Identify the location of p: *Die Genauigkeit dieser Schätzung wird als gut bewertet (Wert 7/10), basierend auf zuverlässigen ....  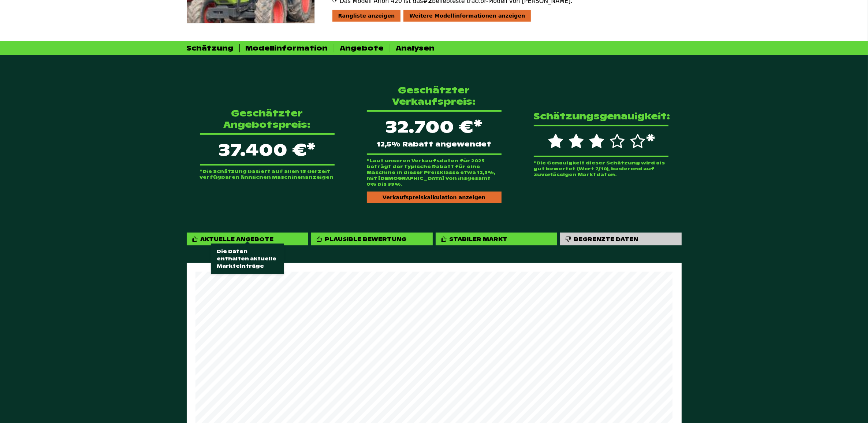
(601, 169).